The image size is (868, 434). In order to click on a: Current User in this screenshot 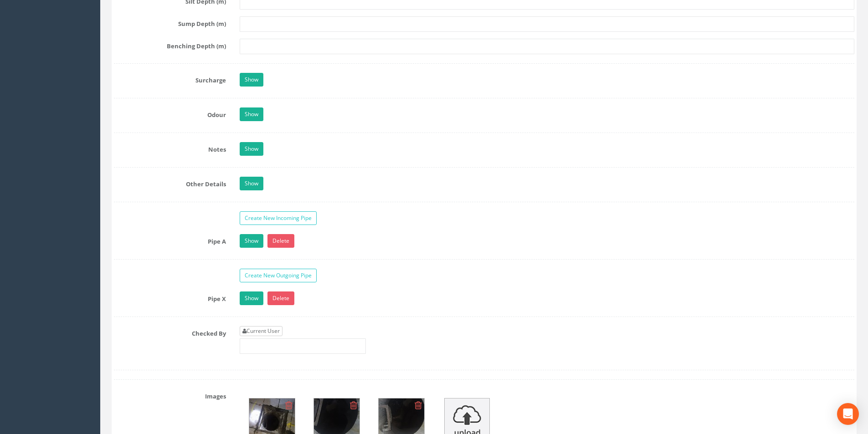, I will do `click(261, 331)`.